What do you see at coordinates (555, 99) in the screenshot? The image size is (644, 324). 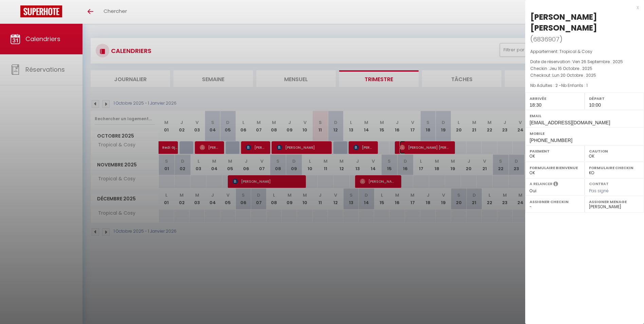 I see `label: Arrivée` at bounding box center [555, 99].